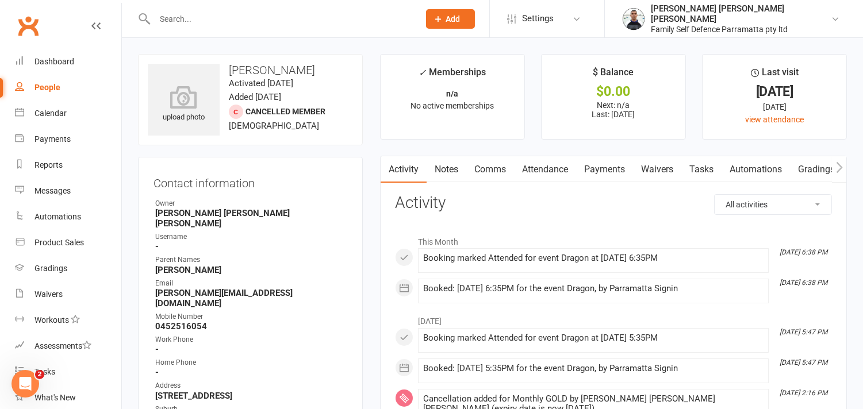 The width and height of the screenshot is (863, 409). What do you see at coordinates (446, 170) in the screenshot?
I see `a: Notes` at bounding box center [446, 170].